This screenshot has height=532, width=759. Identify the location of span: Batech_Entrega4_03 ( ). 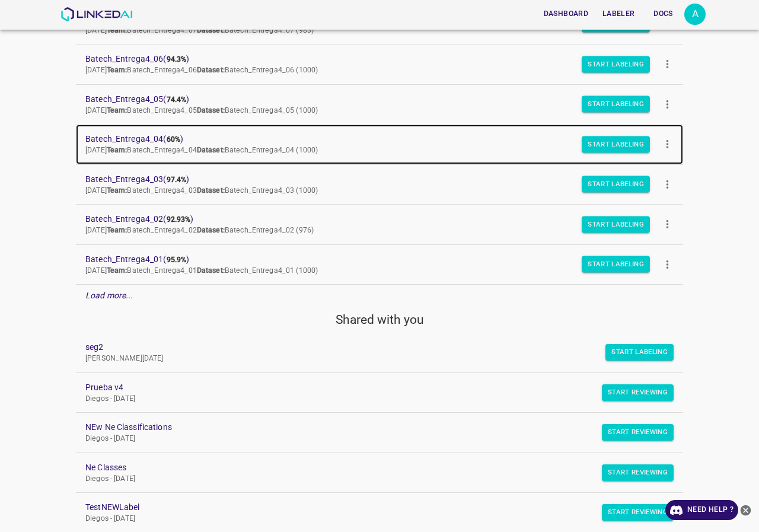
(370, 179).